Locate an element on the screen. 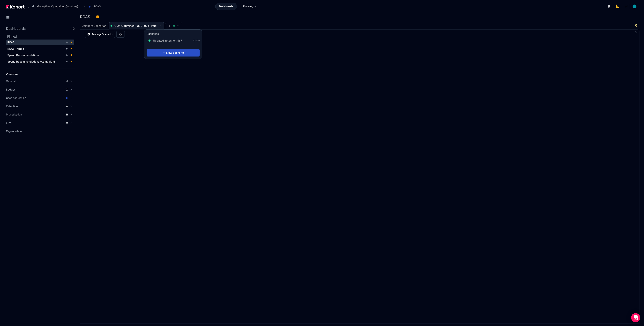 Image resolution: width=644 pixels, height=326 pixels. span: Compare Scenarios is located at coordinates (94, 26).